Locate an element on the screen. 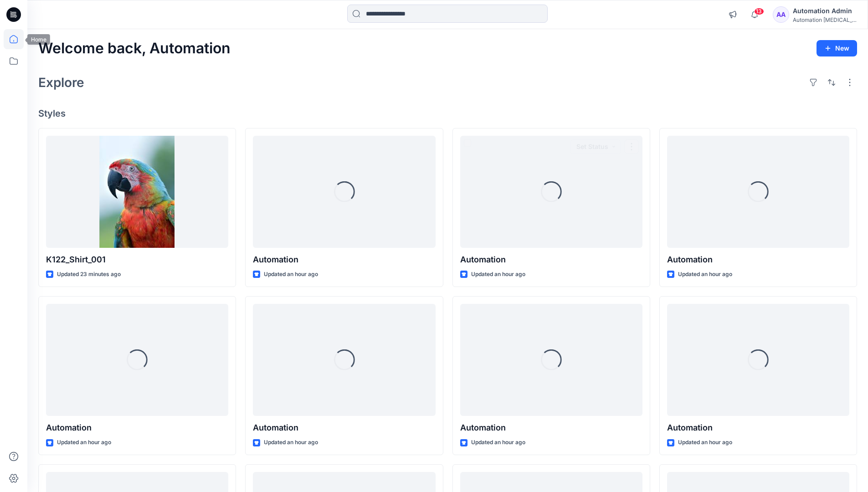  a: K122_Shirt_001 is located at coordinates (137, 191).